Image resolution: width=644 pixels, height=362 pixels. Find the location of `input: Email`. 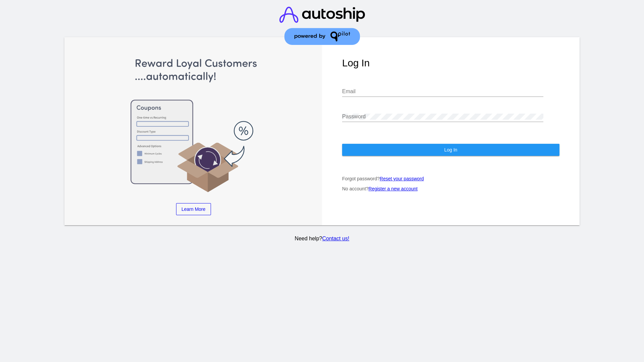

input: Email is located at coordinates (443, 92).